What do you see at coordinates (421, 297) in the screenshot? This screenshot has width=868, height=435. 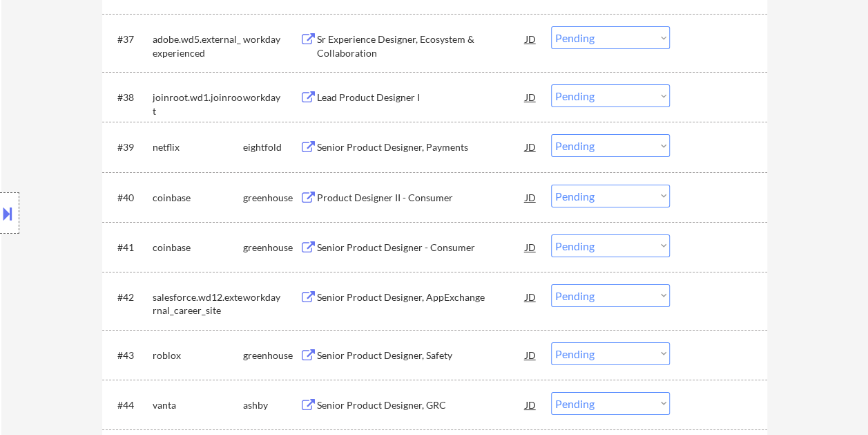 I see `div: Senior Product Designer, AppExchange` at bounding box center [421, 297].